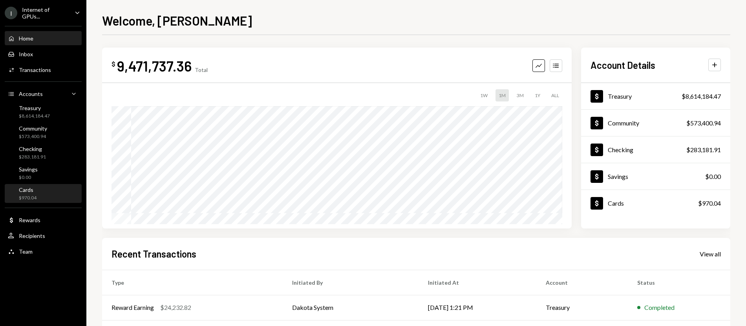 The width and height of the screenshot is (746, 326). What do you see at coordinates (26, 54) in the screenshot?
I see `div: Inbox` at bounding box center [26, 54].